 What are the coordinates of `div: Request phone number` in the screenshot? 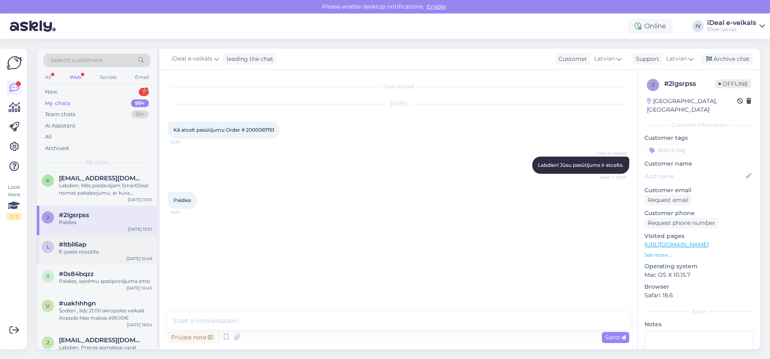 It's located at (681, 223).